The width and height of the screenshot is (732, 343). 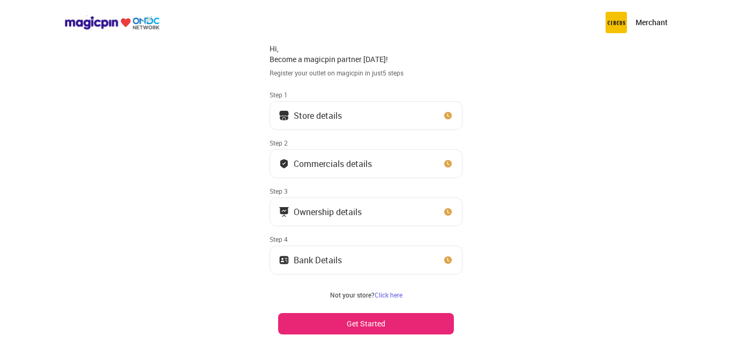 What do you see at coordinates (366, 73) in the screenshot?
I see `div: Register your outlet on magicpin in just 5 steps` at bounding box center [366, 73].